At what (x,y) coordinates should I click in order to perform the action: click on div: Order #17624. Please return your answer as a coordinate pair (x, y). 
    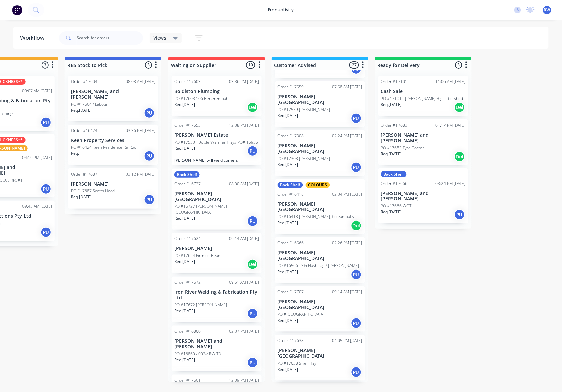
    Looking at the image, I should click on (187, 239).